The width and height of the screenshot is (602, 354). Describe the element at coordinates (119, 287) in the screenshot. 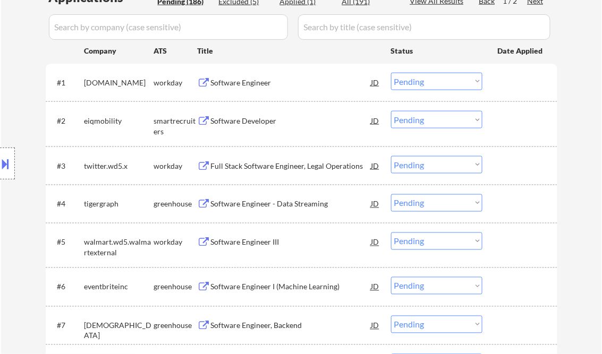

I see `div: eventbriteinc` at that location.